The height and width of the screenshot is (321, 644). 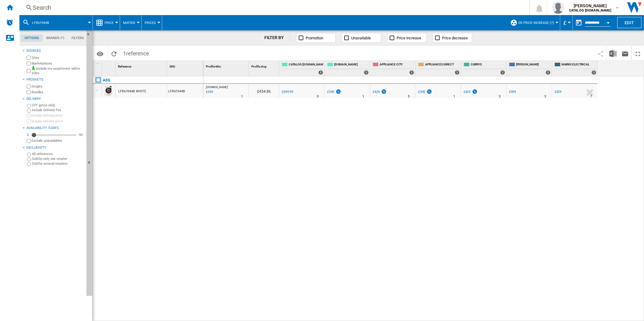 What do you see at coordinates (393, 69) in the screenshot?
I see `div: APPLIANCE CITY 1 offers sold by APPLIANCE CITY` at bounding box center [393, 69].